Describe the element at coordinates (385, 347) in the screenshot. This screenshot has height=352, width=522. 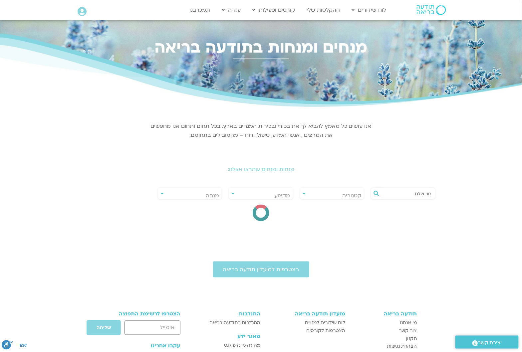
I see `a: הצהרת נגישות` at that location.